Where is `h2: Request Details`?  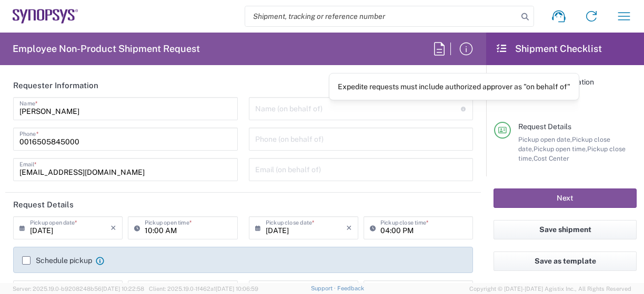
h2: Request Details is located at coordinates (44, 205).